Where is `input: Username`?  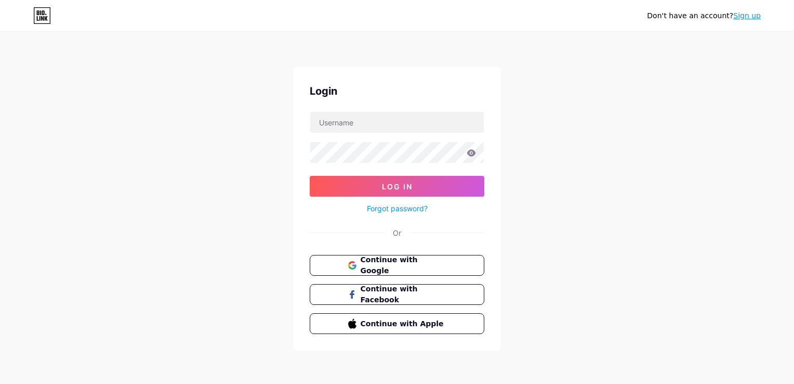
input: Username is located at coordinates (397, 122).